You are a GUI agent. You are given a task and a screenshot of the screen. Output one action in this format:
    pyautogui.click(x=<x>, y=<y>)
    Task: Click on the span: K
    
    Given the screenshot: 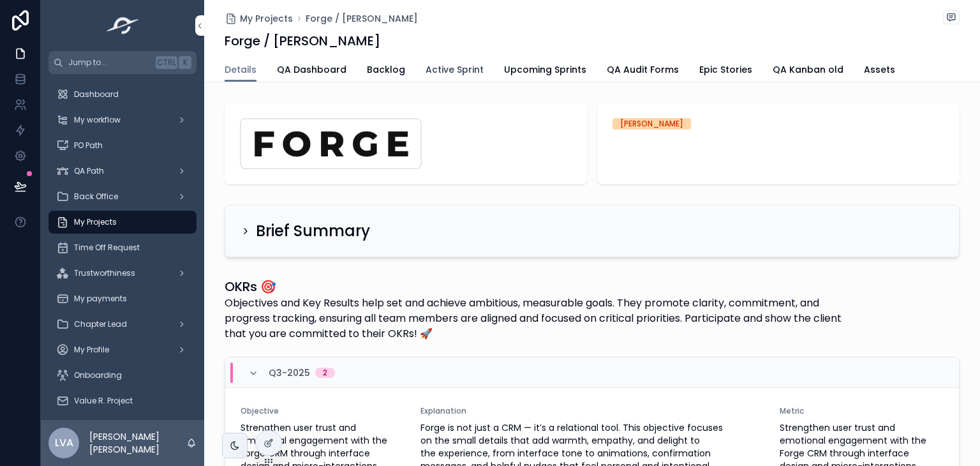 What is the action you would take?
    pyautogui.click(x=185, y=63)
    